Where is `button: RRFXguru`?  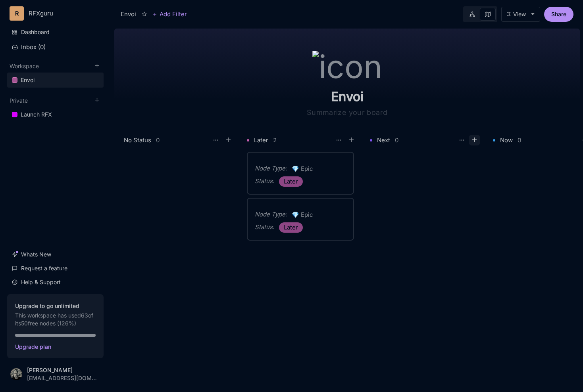 button: RRFXguru is located at coordinates (55, 13).